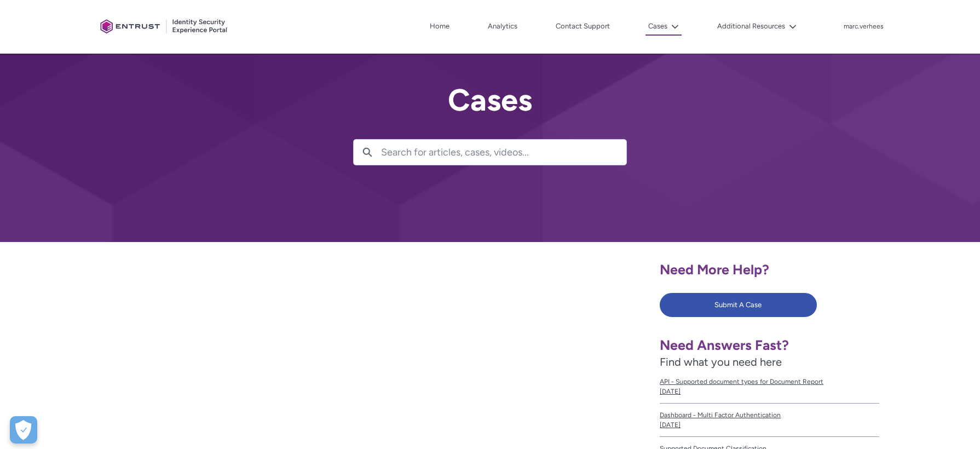 The width and height of the screenshot is (980, 449). Describe the element at coordinates (490, 101) in the screenshot. I see `h2: Cases` at that location.